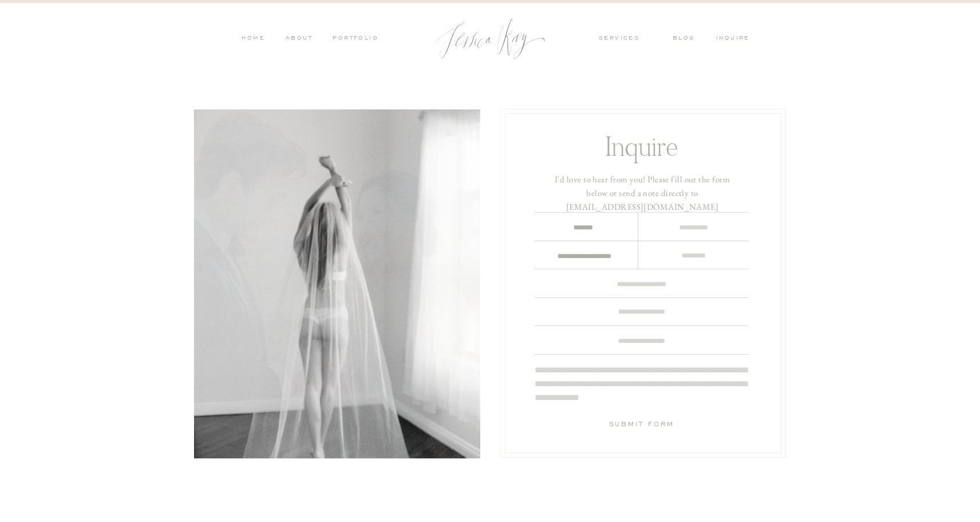 The width and height of the screenshot is (980, 522). I want to click on nav: PORTFOLIO, so click(354, 39).